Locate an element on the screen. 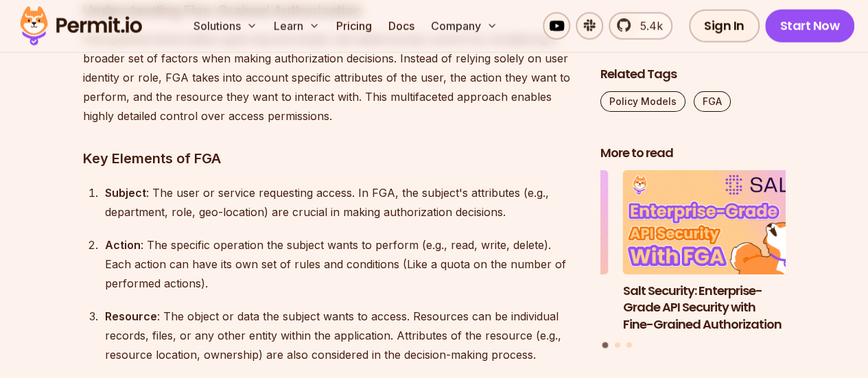  button: Company is located at coordinates (464, 26).